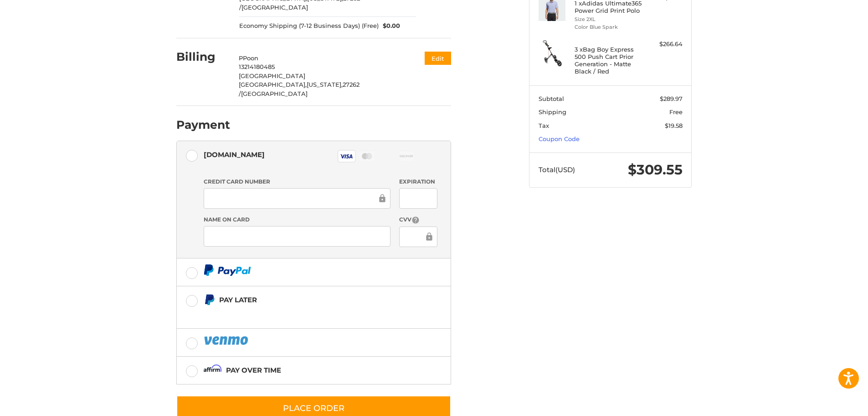 This screenshot has height=416, width=868. What do you see at coordinates (210, 299) in the screenshot?
I see `img: Pay Later icon` at bounding box center [210, 299].